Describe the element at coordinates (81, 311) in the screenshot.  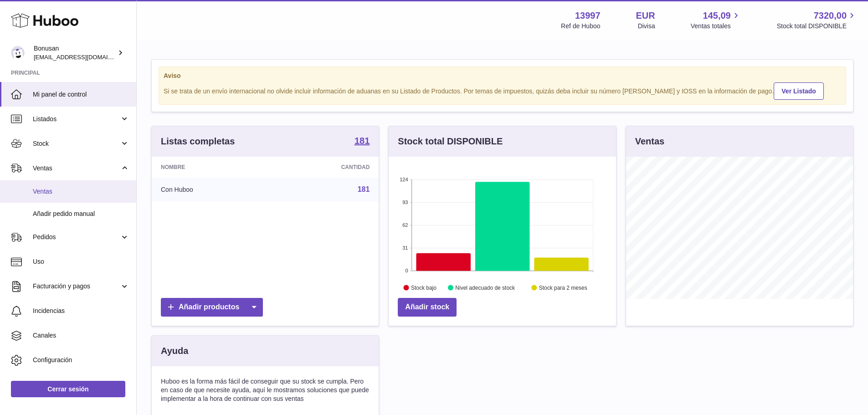
I see `span: Incidencias` at that location.